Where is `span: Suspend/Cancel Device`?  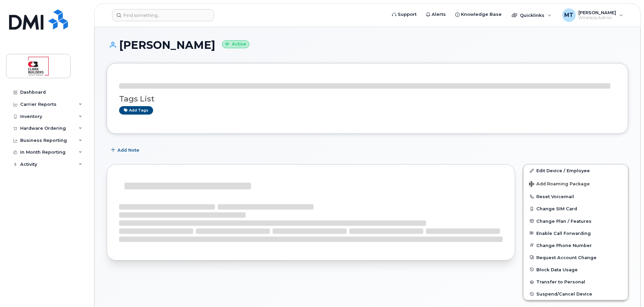 span: Suspend/Cancel Device is located at coordinates (564, 294).